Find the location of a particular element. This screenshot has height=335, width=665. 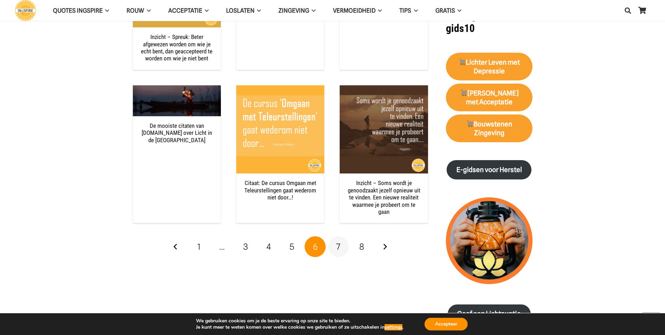

img: Citaat: De cursus Omgaan met Teleurstellingen gaat wederom niet door...! is located at coordinates (280, 129).